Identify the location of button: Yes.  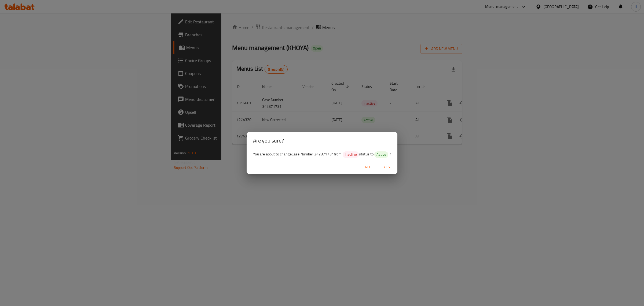
(387, 167).